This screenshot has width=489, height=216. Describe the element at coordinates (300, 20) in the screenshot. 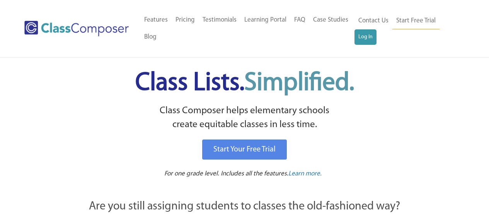

I see `a: FAQ` at that location.